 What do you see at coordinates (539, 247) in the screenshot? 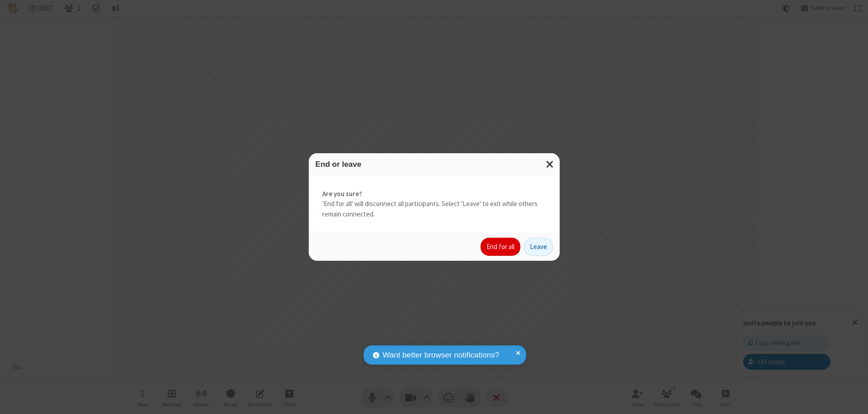
I see `button: Leave` at bounding box center [539, 247].